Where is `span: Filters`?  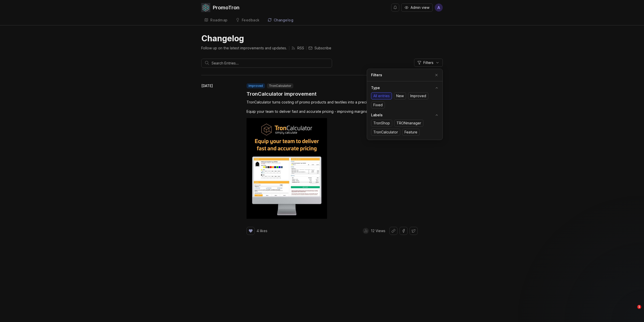
span: Filters is located at coordinates (428, 63).